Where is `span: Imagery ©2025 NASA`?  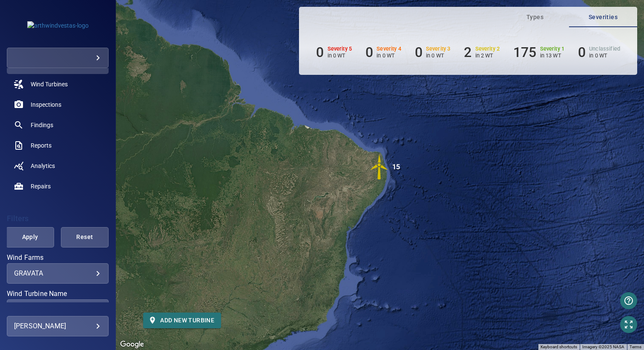
span: Imagery ©2025 NASA is located at coordinates (603, 346).